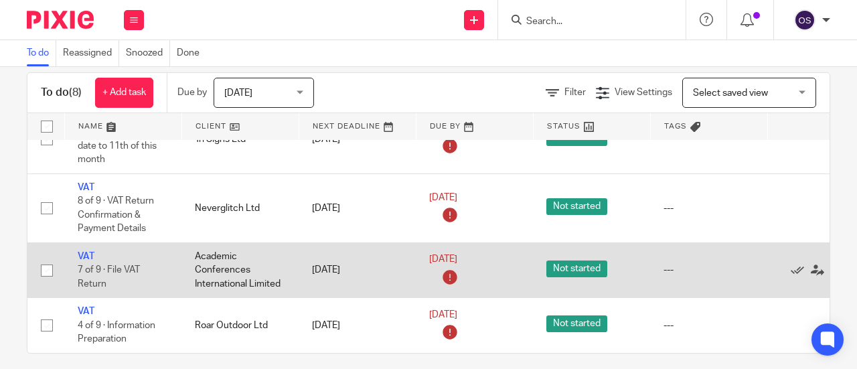 Image resolution: width=857 pixels, height=369 pixels. Describe the element at coordinates (42, 53) in the screenshot. I see `a: To do` at that location.